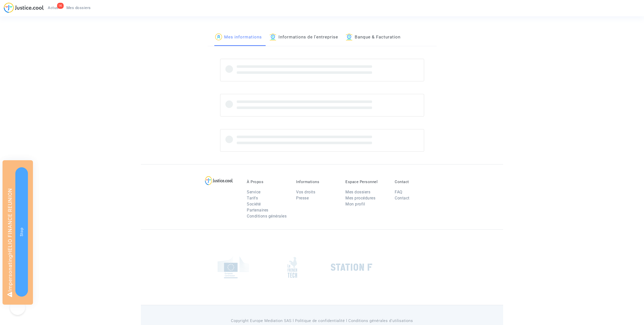  I want to click on a: Mon profil, so click(355, 204).